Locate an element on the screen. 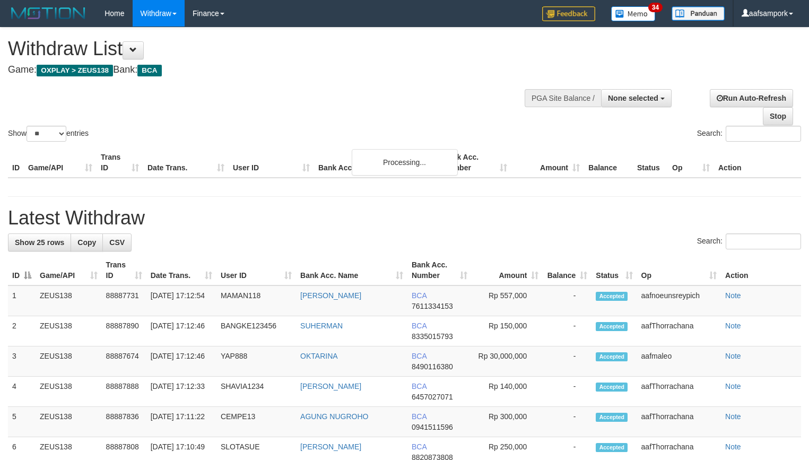 The image size is (809, 460). td: CEMPE13 is located at coordinates (256, 422).